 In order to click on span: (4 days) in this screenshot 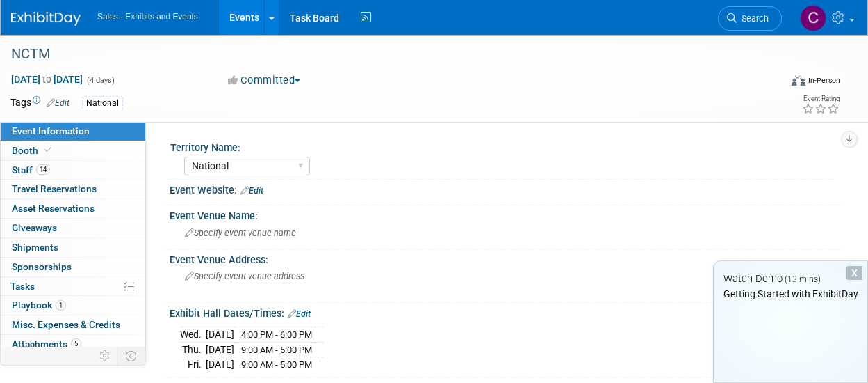, I will do `click(100, 80)`.